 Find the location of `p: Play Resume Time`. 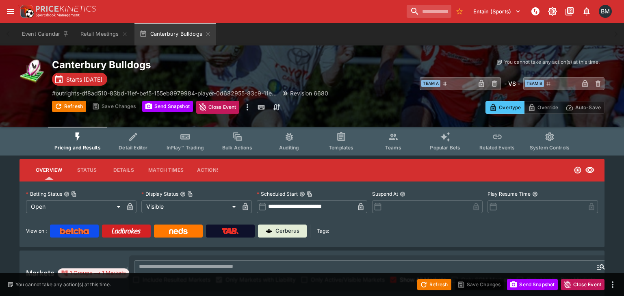

p: Play Resume Time is located at coordinates (509, 194).